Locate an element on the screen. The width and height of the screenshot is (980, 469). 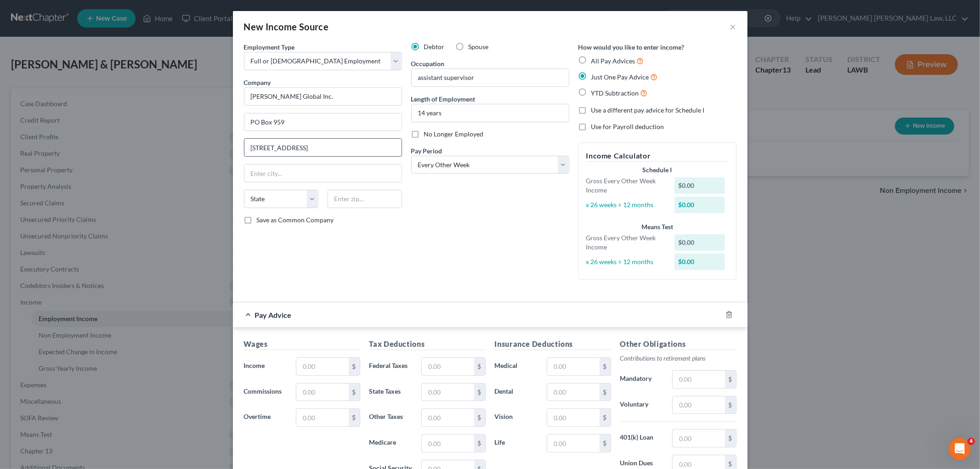
span: Debtor is located at coordinates (434, 47).